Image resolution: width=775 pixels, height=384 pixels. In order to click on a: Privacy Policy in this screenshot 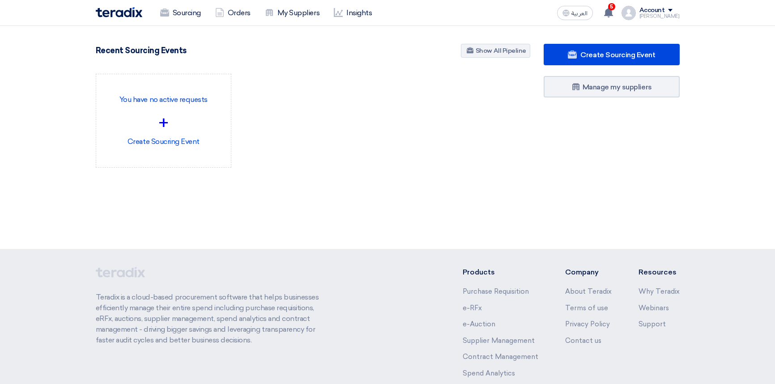, I will do `click(587, 324)`.